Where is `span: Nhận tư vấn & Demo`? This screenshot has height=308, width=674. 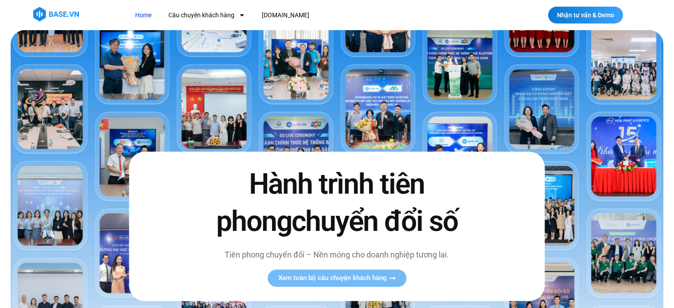
span: Nhận tư vấn & Demo is located at coordinates (585, 15).